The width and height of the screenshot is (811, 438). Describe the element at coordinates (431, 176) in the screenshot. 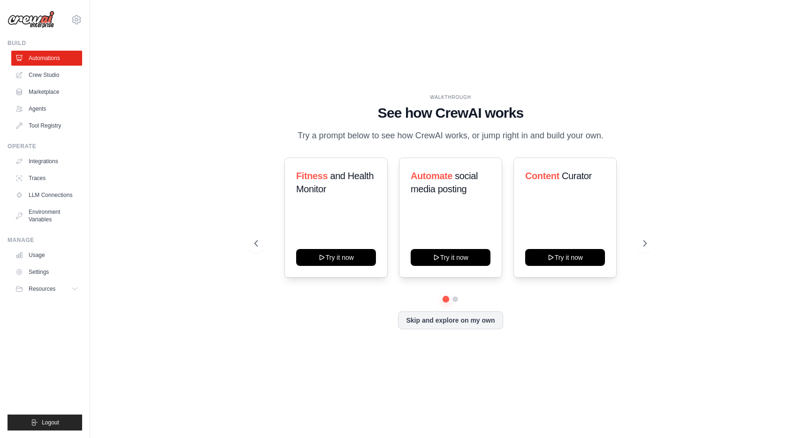

I see `span: Automate` at that location.